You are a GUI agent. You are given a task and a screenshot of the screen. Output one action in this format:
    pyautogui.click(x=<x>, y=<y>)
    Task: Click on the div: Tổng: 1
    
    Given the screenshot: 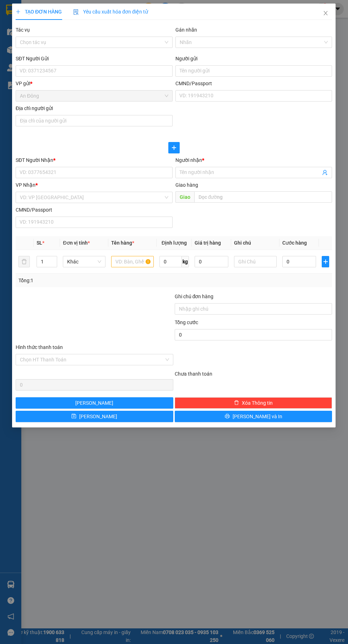 What is the action you would take?
    pyautogui.click(x=96, y=280)
    